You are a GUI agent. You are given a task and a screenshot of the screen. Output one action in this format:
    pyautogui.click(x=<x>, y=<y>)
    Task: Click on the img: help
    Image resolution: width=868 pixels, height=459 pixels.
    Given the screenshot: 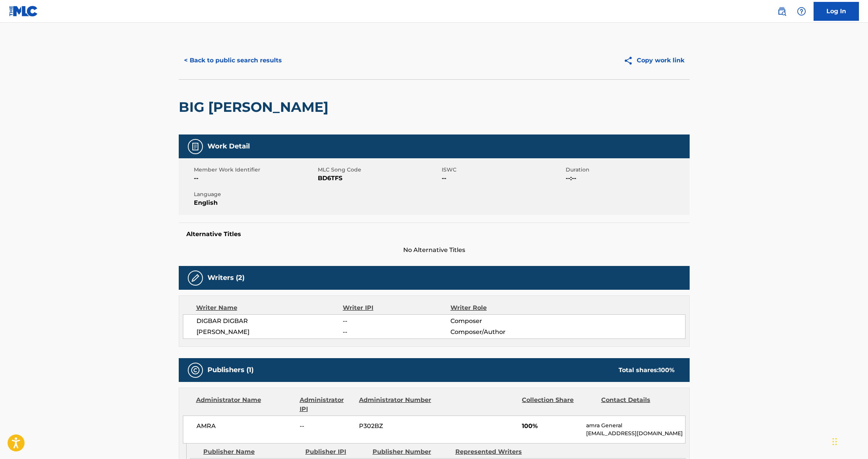 What is the action you would take?
    pyautogui.click(x=801, y=12)
    